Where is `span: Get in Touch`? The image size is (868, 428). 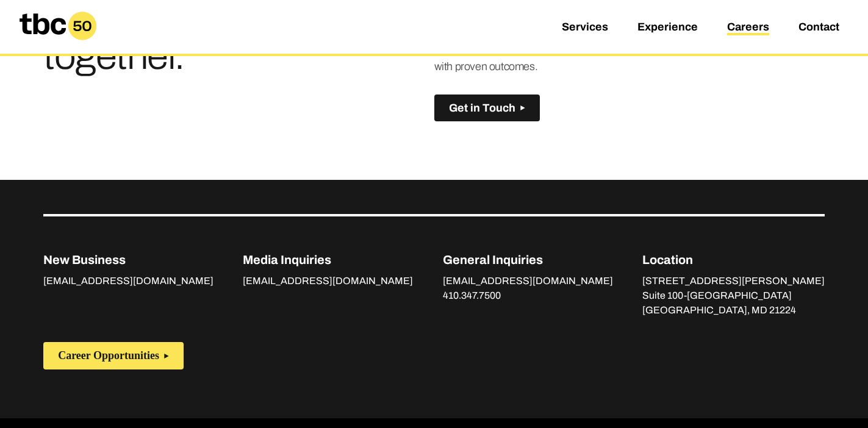
span: Get in Touch is located at coordinates (482, 108).